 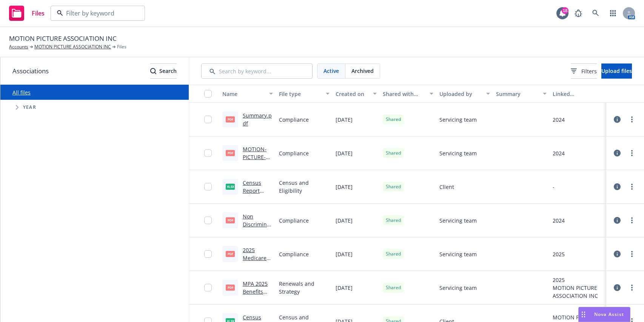 What do you see at coordinates (257, 119) in the screenshot?
I see `a: Summary.pdf` at bounding box center [257, 119].